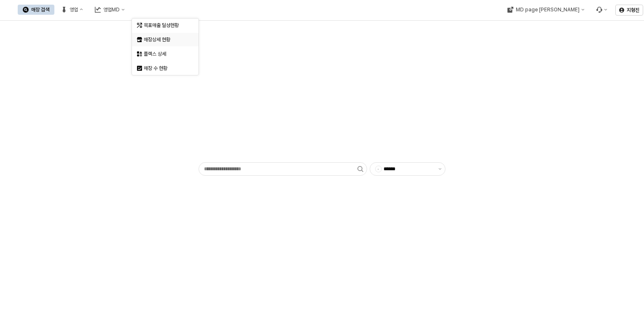 This screenshot has height=311, width=644. I want to click on button: 지형진, so click(629, 10).